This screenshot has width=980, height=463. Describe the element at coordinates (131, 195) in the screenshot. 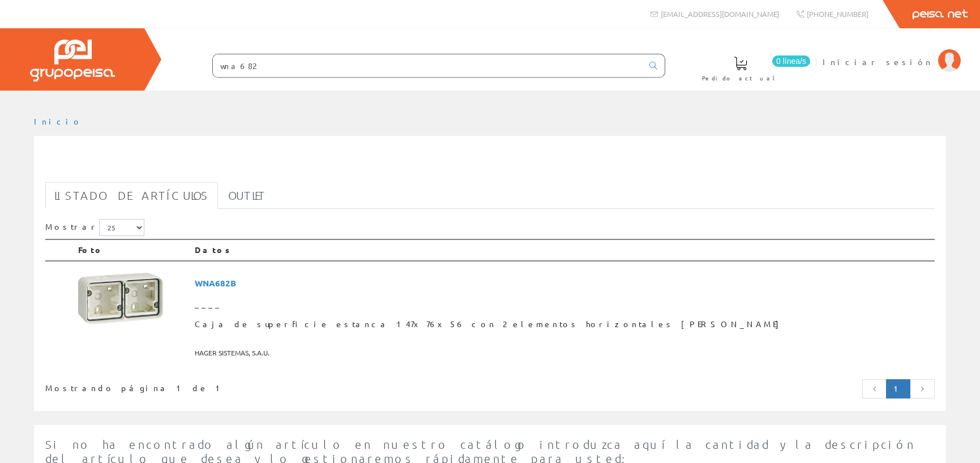

I see `a: Listado de artículos` at that location.